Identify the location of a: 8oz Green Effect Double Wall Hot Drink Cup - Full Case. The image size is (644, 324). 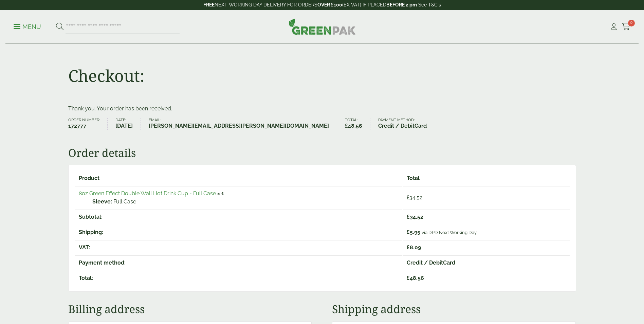
(147, 193).